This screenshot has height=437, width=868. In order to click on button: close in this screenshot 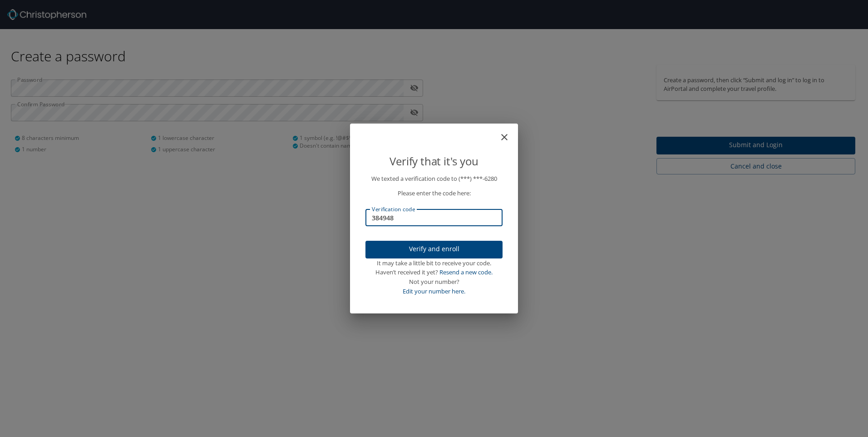, I will do `click(509, 132)`.